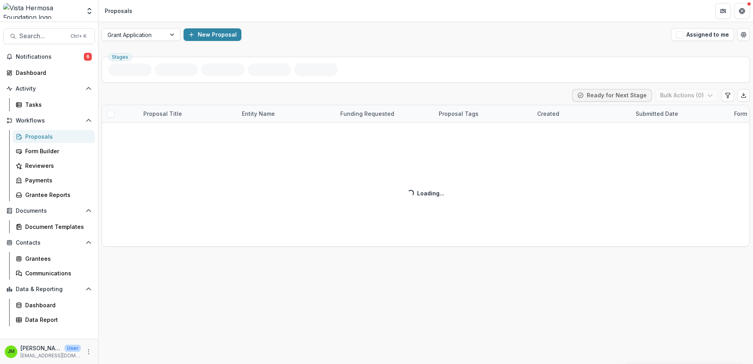 This screenshot has width=753, height=364. What do you see at coordinates (42, 11) in the screenshot?
I see `img: Vista Hermosa Foundation logo` at bounding box center [42, 11].